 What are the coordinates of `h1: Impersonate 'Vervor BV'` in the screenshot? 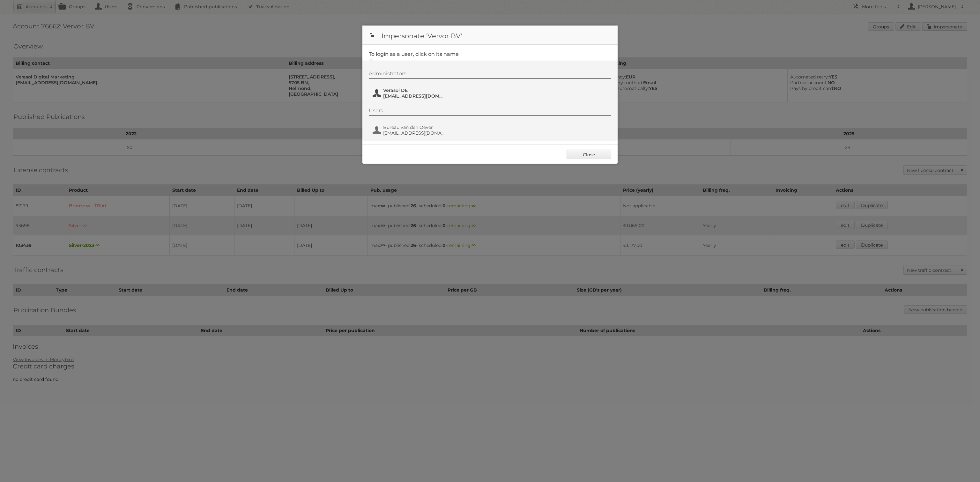 It's located at (490, 35).